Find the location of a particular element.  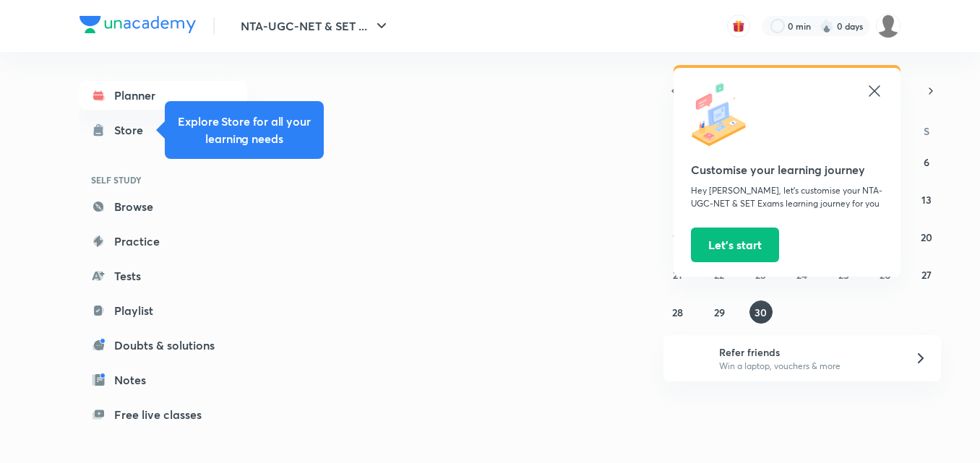

abbr: September 26, 2025 is located at coordinates (885, 275).